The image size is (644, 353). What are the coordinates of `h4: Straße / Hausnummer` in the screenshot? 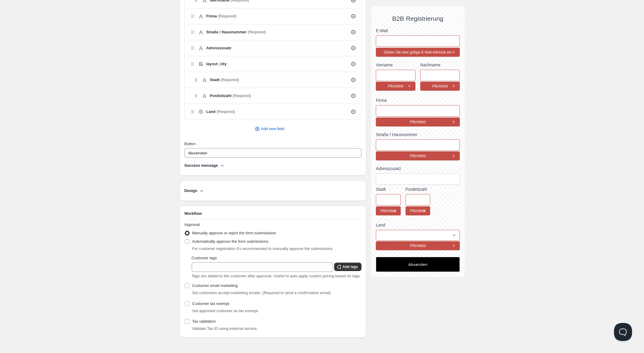 It's located at (236, 32).